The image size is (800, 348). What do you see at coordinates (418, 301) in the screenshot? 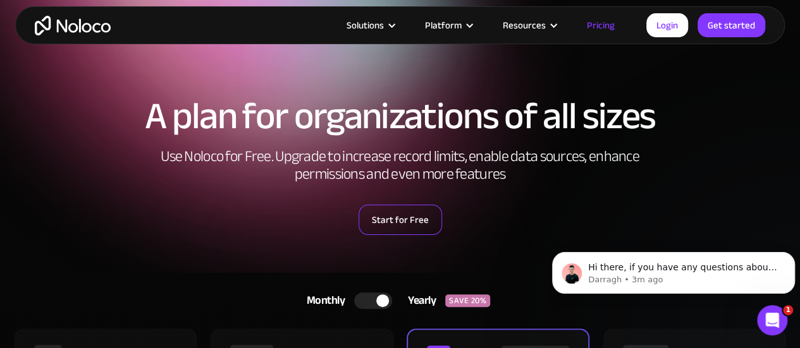
I see `div: Yearly` at bounding box center [418, 301].